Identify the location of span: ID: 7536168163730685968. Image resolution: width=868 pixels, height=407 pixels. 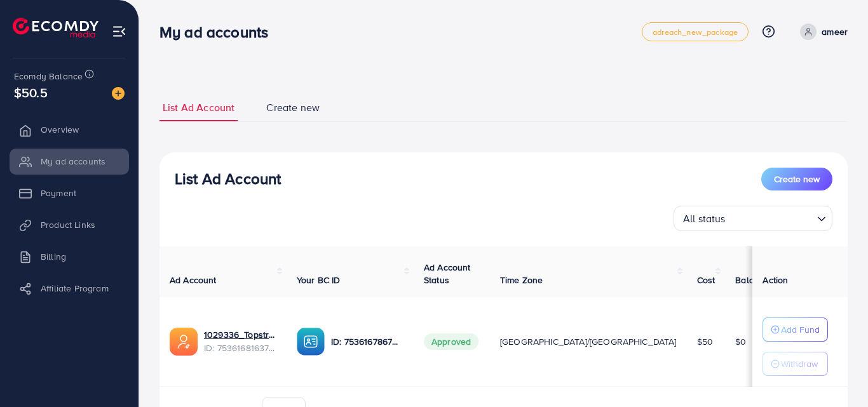
(240, 348).